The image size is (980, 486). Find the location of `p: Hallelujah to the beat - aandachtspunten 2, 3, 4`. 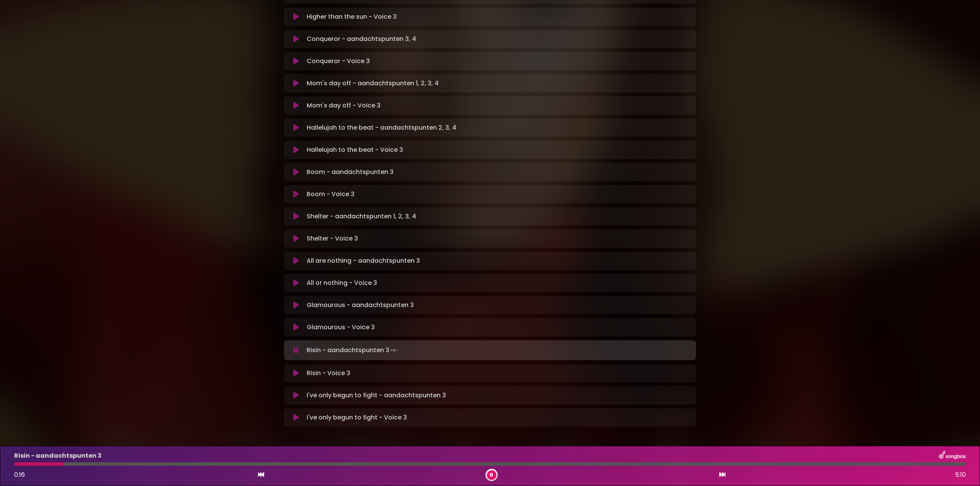

p: Hallelujah to the beat - aandachtspunten 2, 3, 4 is located at coordinates (381, 127).